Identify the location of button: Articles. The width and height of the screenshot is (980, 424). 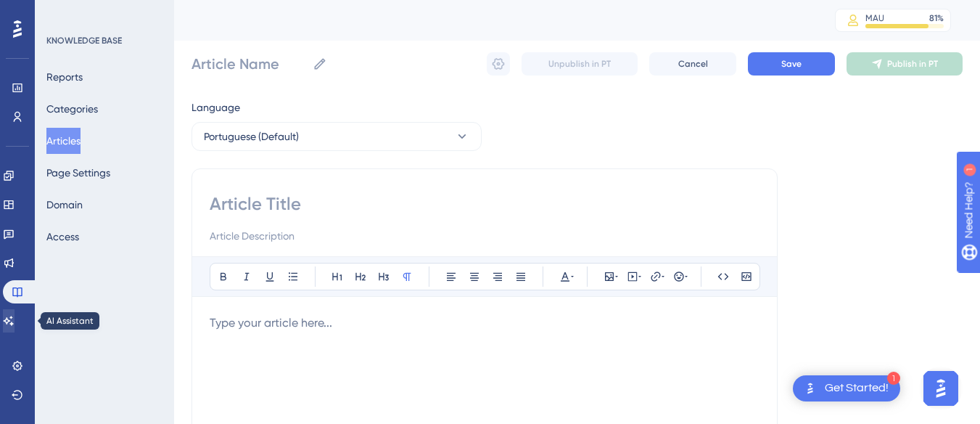
(63, 140).